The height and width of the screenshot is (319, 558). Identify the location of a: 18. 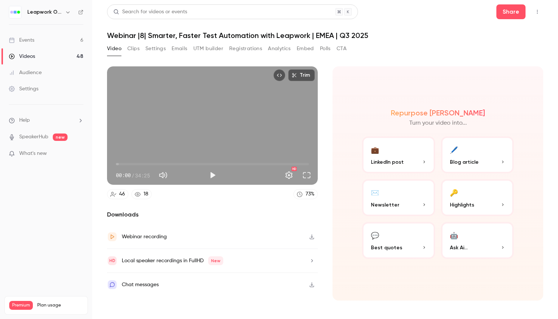
(141, 194).